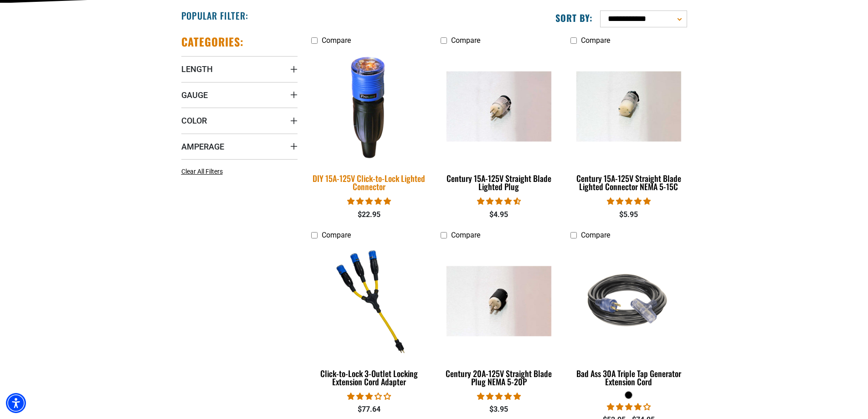 This screenshot has width=868, height=419. Describe the element at coordinates (203, 147) in the screenshot. I see `span: Amperage` at that location.